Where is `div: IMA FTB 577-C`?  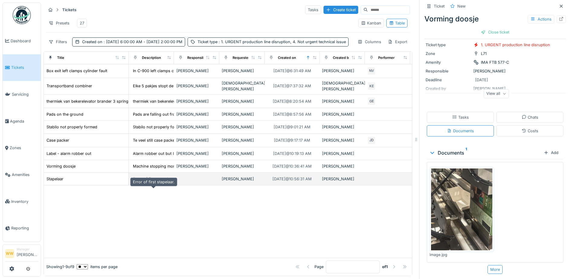
div: IMA FTB 577-C is located at coordinates (494, 62).